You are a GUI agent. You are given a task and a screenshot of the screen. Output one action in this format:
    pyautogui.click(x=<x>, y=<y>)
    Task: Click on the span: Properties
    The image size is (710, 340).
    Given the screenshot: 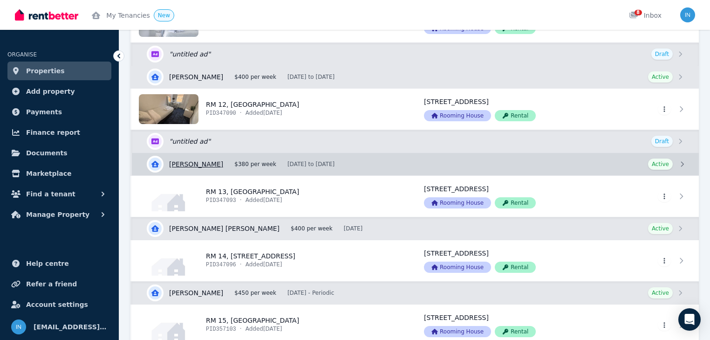 What is the action you would take?
    pyautogui.click(x=45, y=71)
    